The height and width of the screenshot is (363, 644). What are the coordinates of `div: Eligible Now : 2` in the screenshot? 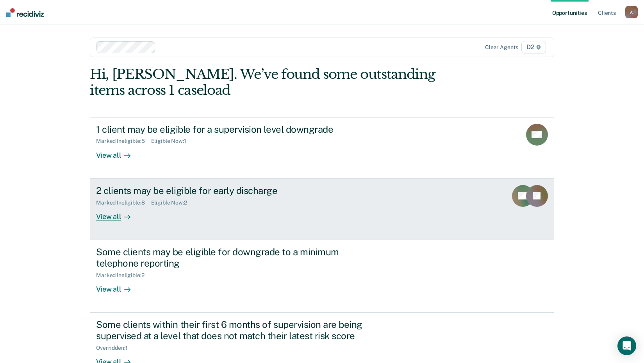 It's located at (172, 203).